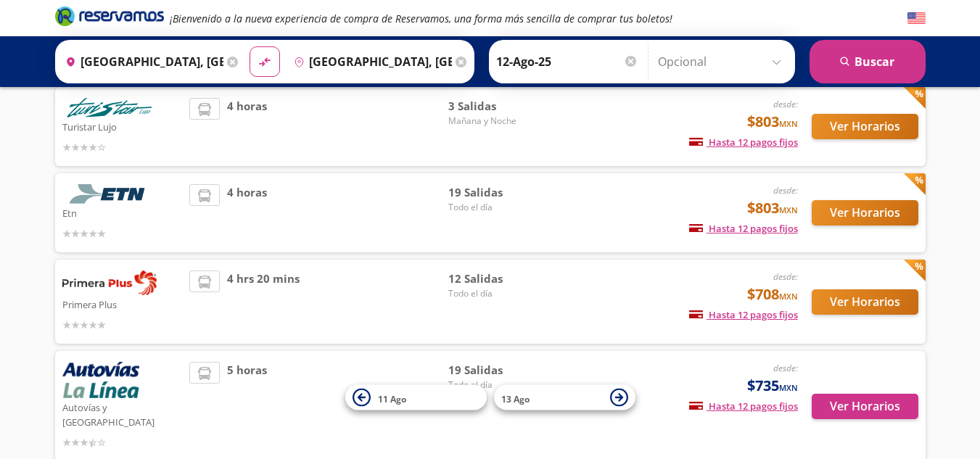 This screenshot has height=459, width=980. I want to click on img: Etn, so click(110, 194).